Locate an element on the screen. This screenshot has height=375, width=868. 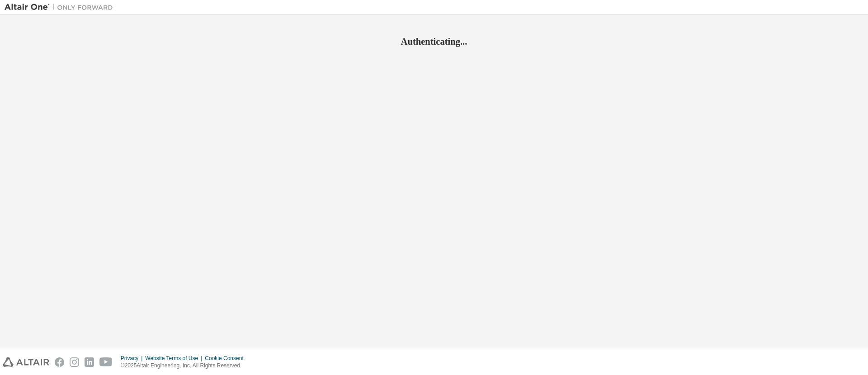
img: facebook.svg is located at coordinates (59, 362).